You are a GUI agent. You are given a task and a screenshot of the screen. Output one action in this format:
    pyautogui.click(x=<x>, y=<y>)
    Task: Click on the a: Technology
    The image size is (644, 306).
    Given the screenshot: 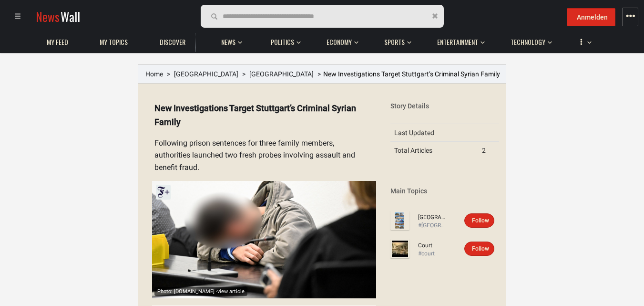 What is the action you would take?
    pyautogui.click(x=528, y=42)
    